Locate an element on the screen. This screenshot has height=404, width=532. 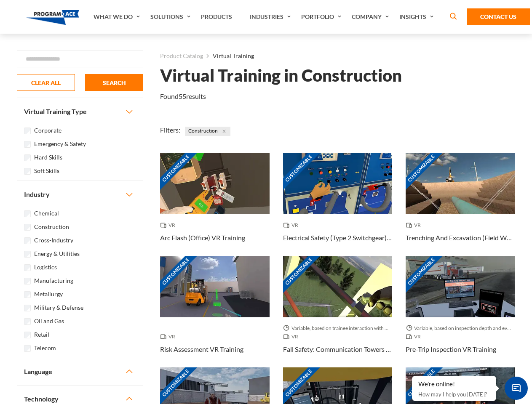
input: Soft Skills is located at coordinates (27, 171).